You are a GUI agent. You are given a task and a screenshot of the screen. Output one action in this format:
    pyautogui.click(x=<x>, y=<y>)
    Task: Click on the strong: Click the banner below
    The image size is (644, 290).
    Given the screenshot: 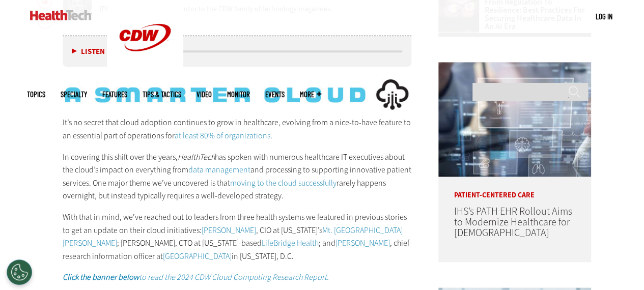 What is the action you would take?
    pyautogui.click(x=101, y=277)
    